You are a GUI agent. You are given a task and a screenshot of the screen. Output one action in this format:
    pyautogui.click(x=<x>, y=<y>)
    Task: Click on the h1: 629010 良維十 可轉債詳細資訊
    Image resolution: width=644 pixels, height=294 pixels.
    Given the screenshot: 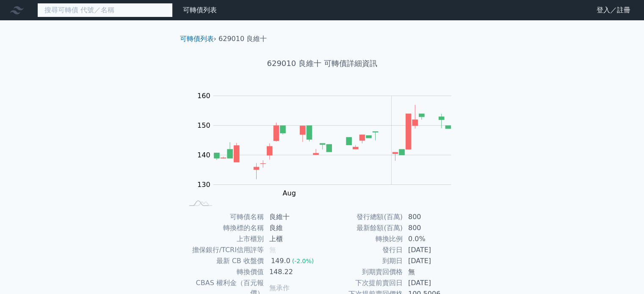 What is the action you would take?
    pyautogui.click(x=322, y=63)
    